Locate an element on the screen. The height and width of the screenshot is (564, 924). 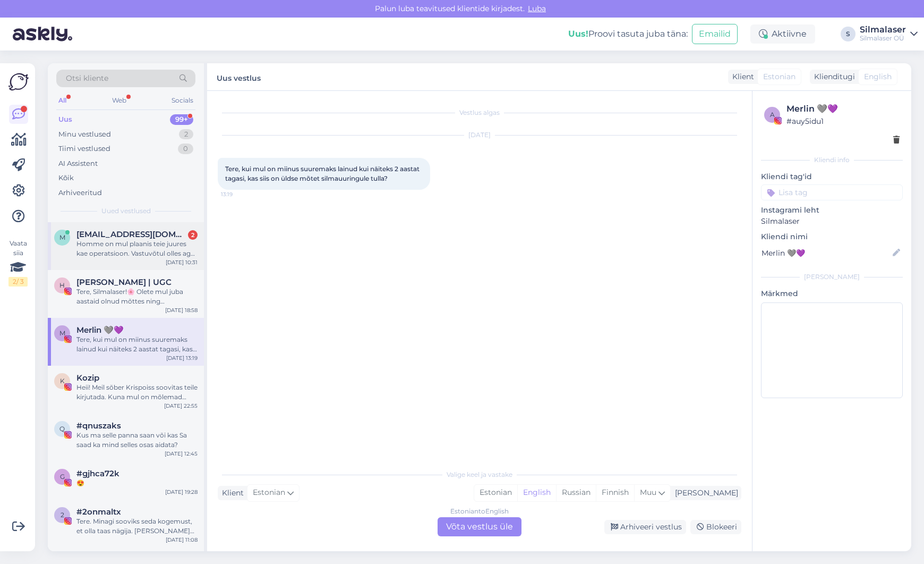
span: Kozip is located at coordinates (88, 378).